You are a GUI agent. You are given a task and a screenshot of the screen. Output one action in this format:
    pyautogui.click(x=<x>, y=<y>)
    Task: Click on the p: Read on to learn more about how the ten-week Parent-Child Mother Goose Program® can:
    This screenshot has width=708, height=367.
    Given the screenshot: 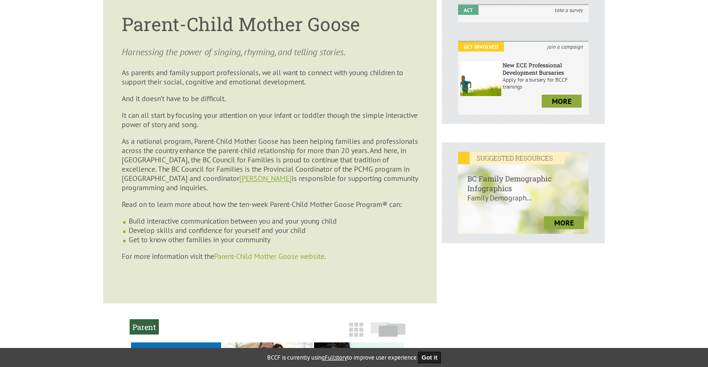 What is the action you would take?
    pyautogui.click(x=270, y=204)
    